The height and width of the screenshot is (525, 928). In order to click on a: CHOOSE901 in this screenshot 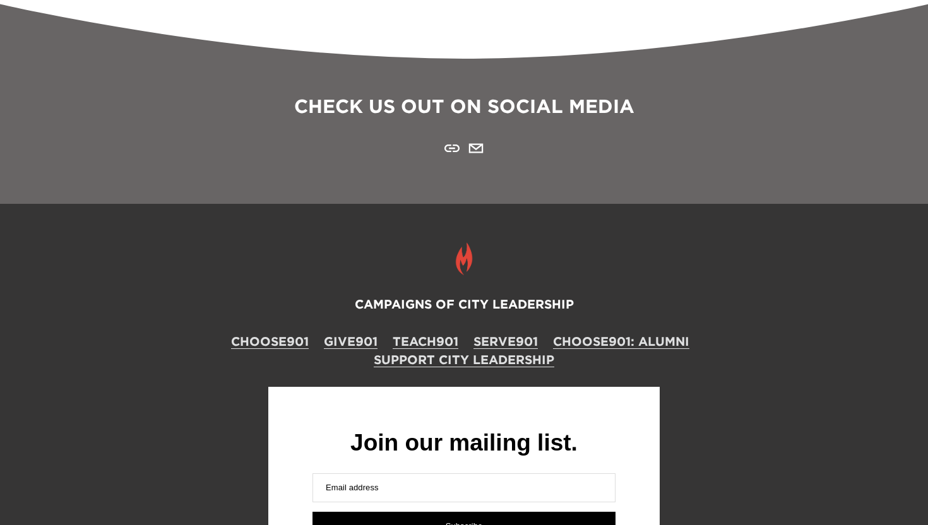, I will do `click(269, 341)`.